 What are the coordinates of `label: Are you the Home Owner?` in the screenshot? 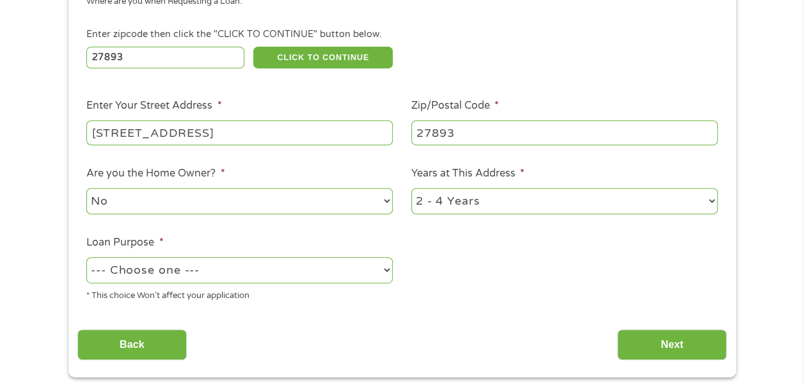 It's located at (156, 173).